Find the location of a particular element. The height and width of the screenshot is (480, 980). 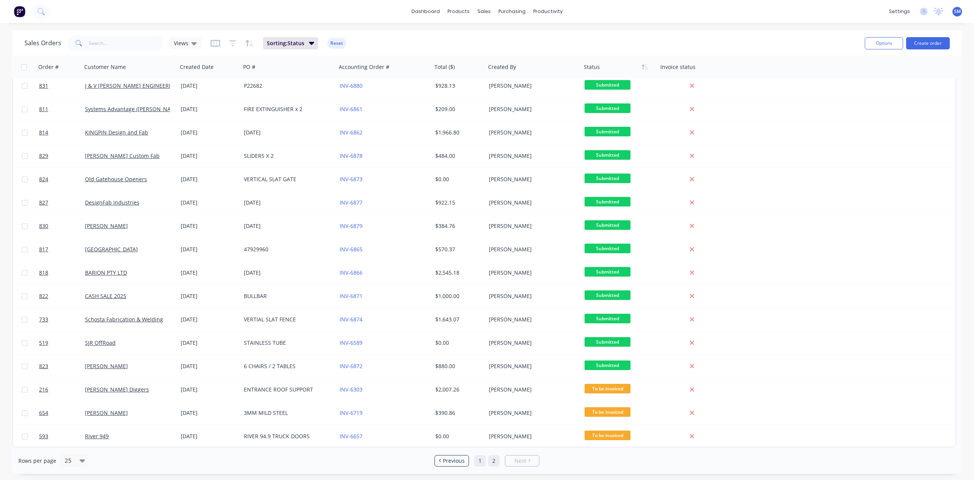

a: 817 is located at coordinates (62, 249).